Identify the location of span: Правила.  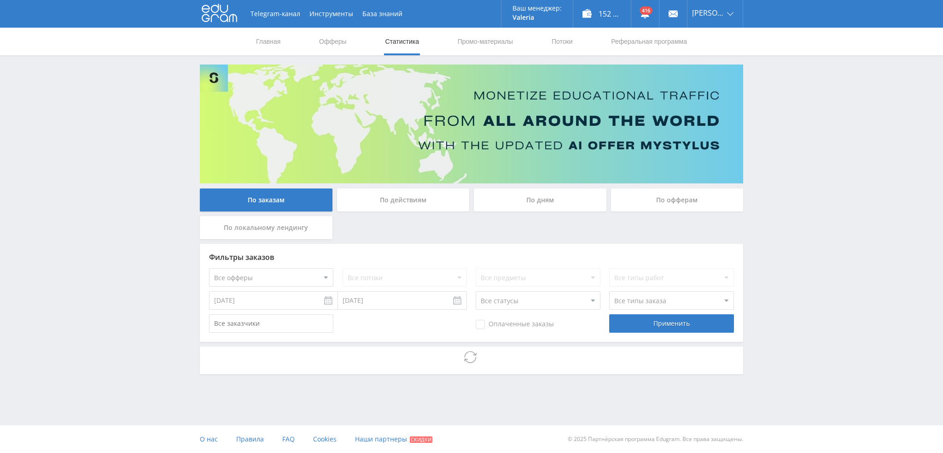
(250, 438).